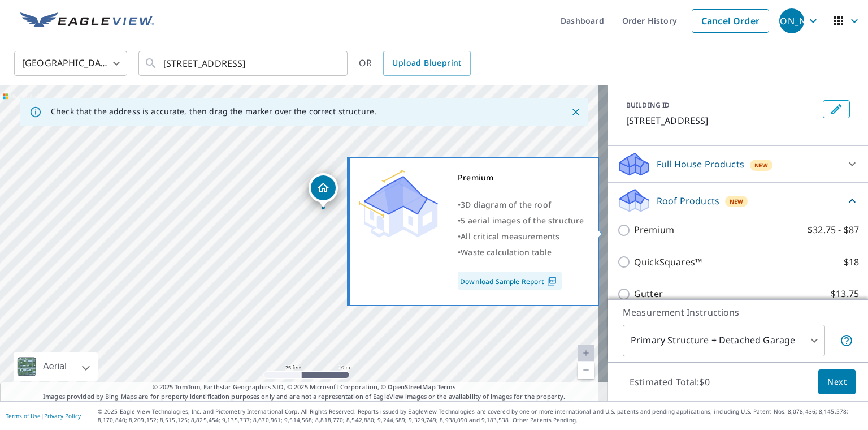  I want to click on p: © 2025 Eagle View Technologies, Inc. and Pictometry International Corp. All Rights Reserved. Repo..., so click(480, 416).